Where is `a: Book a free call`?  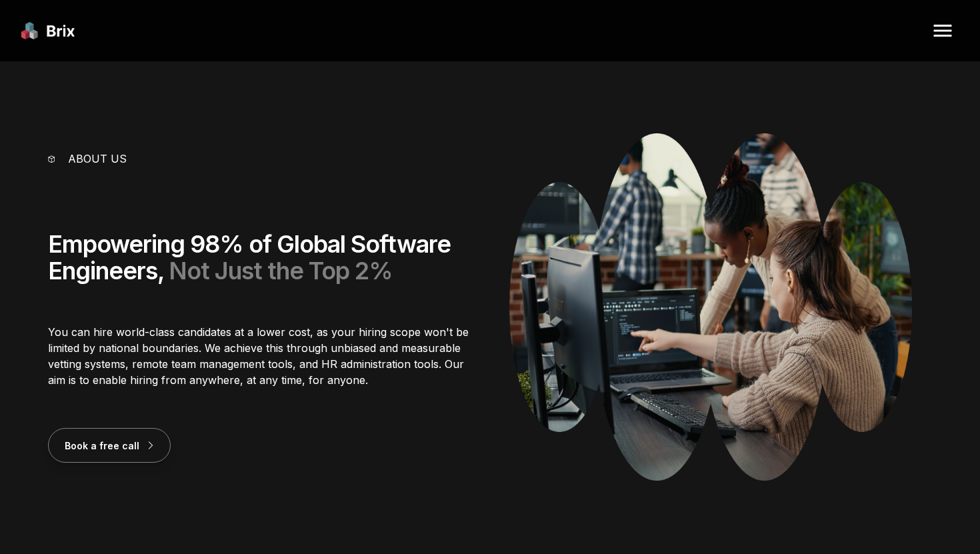
a: Book a free call is located at coordinates (109, 445).